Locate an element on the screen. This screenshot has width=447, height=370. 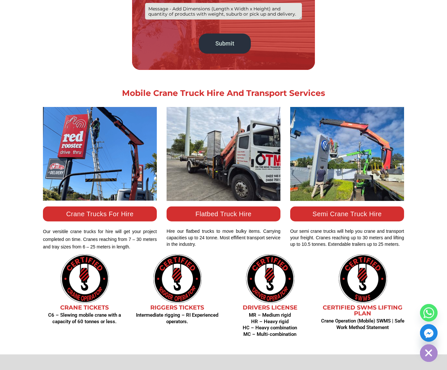
img: truck transport is located at coordinates (362, 279).